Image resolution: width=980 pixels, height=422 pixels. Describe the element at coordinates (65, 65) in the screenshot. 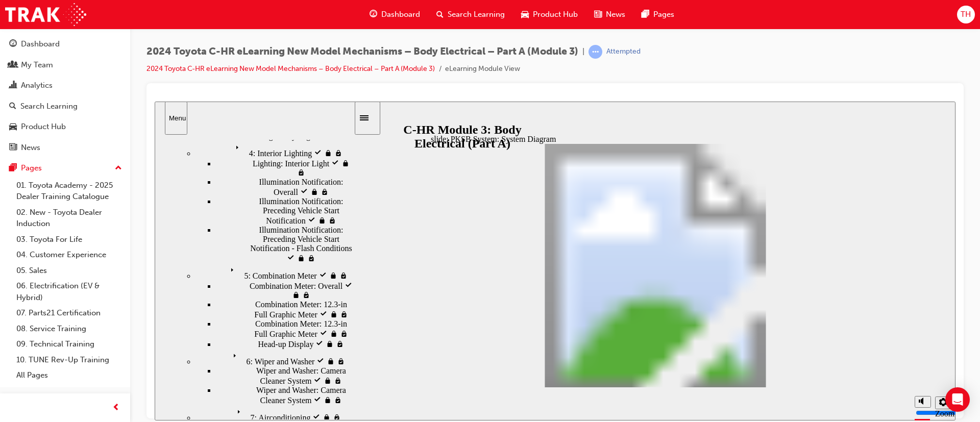

I see `a: My Team` at that location.